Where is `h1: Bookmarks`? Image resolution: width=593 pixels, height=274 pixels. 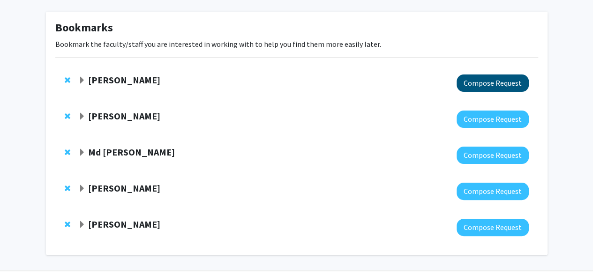
h1: Bookmarks is located at coordinates (297, 28).